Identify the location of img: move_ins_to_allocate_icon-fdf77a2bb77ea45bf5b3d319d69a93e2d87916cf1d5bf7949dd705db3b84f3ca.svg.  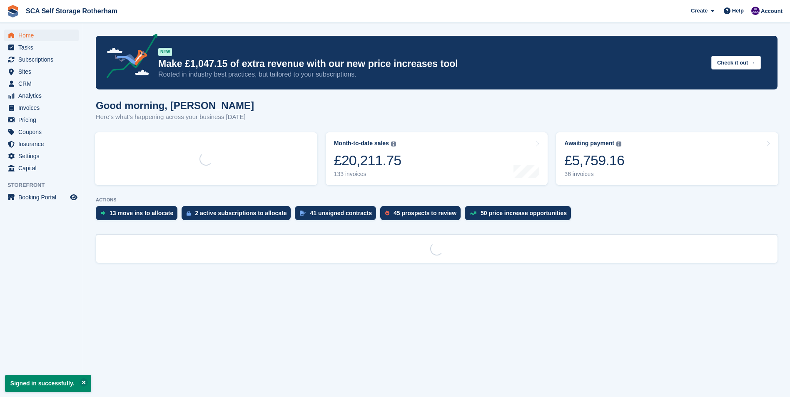
(103, 213).